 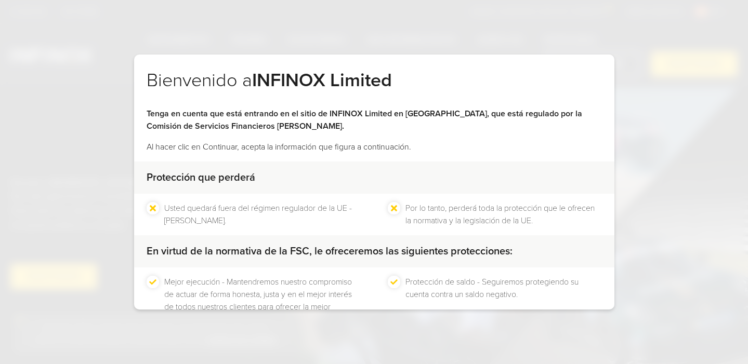 I want to click on strong: Protección que perderá, so click(x=201, y=178).